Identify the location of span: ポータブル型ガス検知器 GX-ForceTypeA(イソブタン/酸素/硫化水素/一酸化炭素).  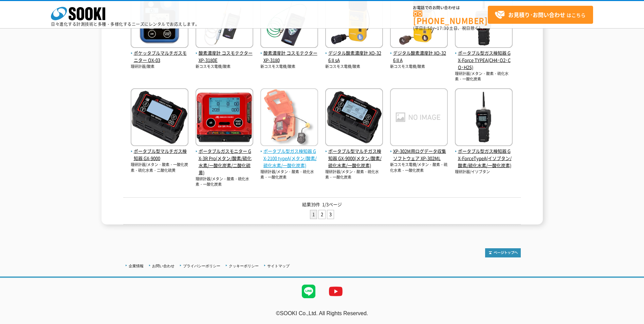
(483, 158).